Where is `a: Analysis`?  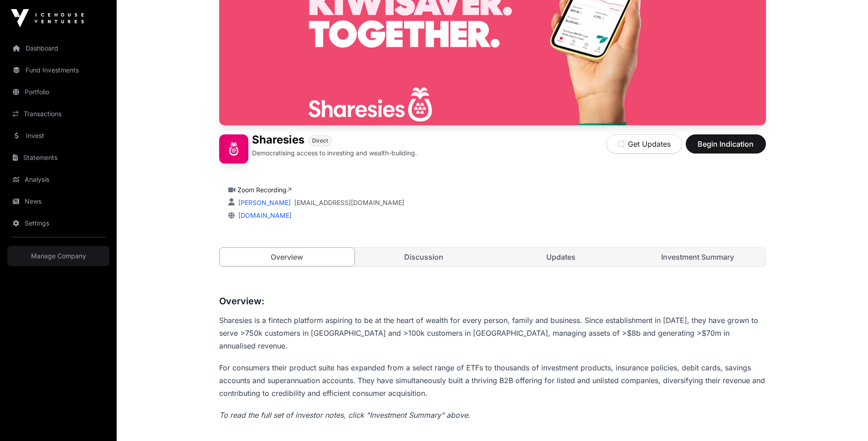 a: Analysis is located at coordinates (59, 179).